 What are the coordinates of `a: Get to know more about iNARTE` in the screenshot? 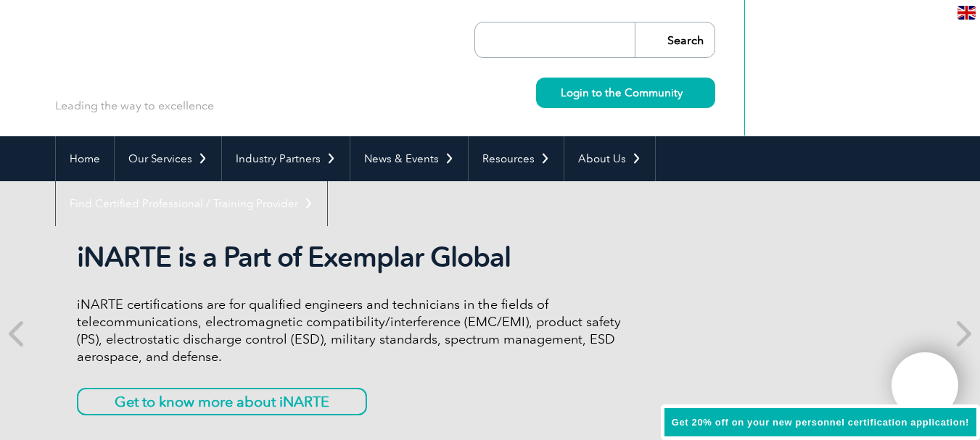 It's located at (222, 402).